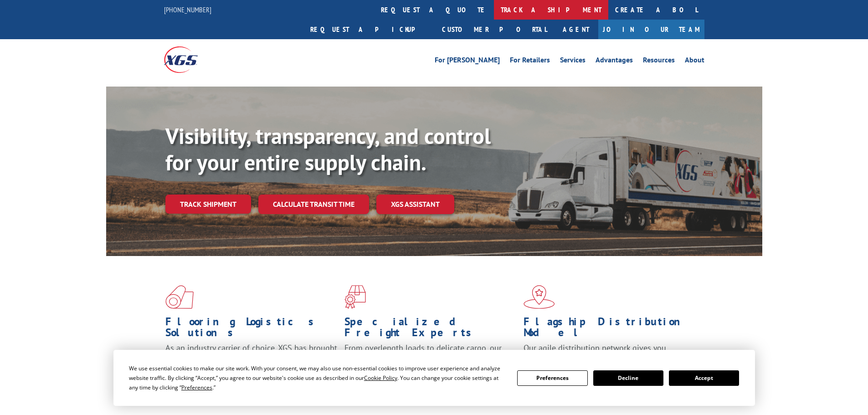 This screenshot has height=415, width=868. I want to click on a: Services, so click(572, 62).